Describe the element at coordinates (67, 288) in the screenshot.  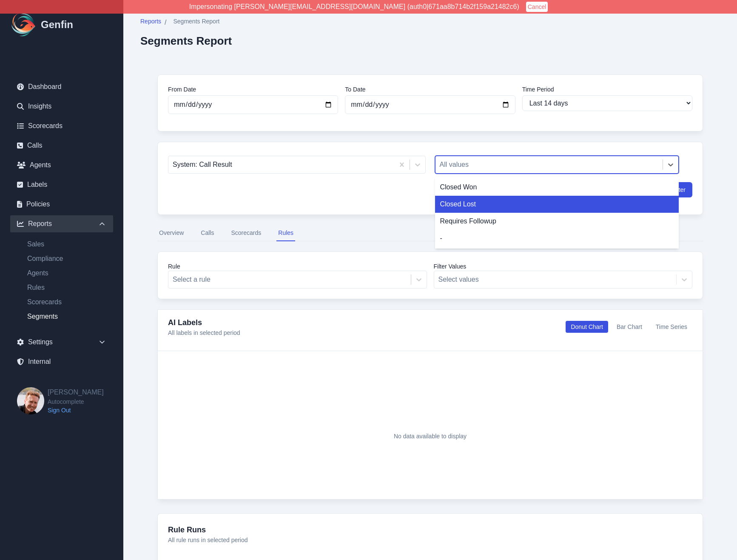
I see `a: Rules` at that location.